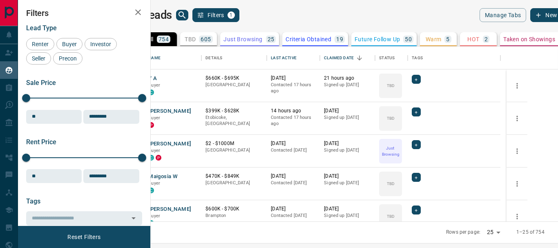 The width and height of the screenshot is (558, 248). I want to click on p: 754, so click(163, 39).